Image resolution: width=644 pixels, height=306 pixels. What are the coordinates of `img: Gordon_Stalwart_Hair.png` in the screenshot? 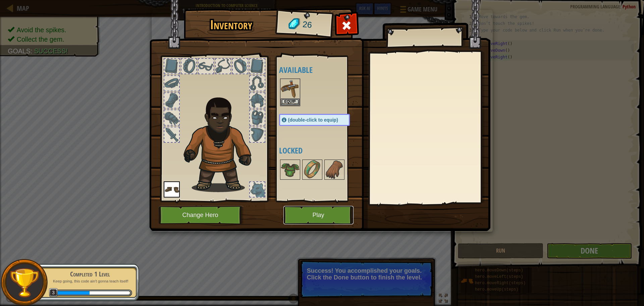 It's located at (222, 142).